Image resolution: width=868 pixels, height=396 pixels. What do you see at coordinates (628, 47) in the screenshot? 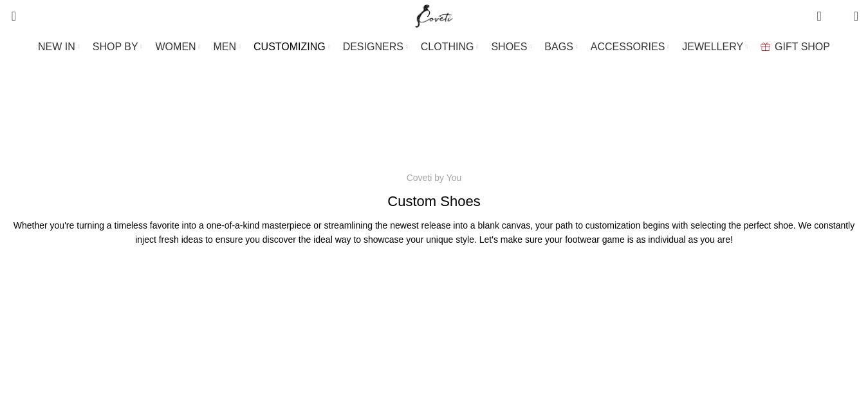
I see `span: ACCESSORIES` at bounding box center [628, 47].